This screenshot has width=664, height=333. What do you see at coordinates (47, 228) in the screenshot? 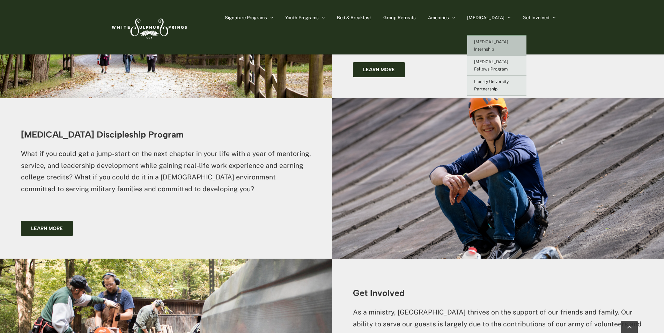
I see `a: LEARN MORE` at bounding box center [47, 228].